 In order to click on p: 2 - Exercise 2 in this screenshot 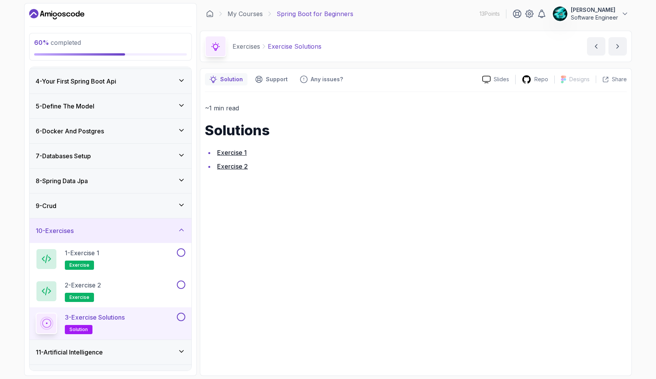, I will do `click(83, 285)`.